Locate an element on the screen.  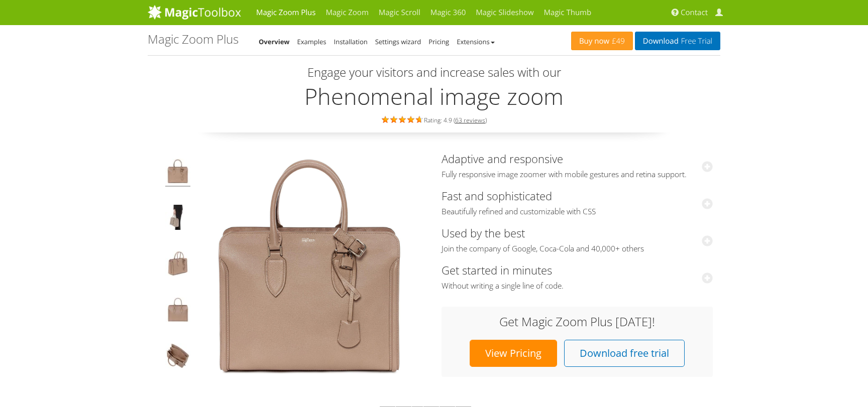
a: Used by the bestJoin the company of Google, Coca-Cola and 40,000+ others is located at coordinates (577, 239).